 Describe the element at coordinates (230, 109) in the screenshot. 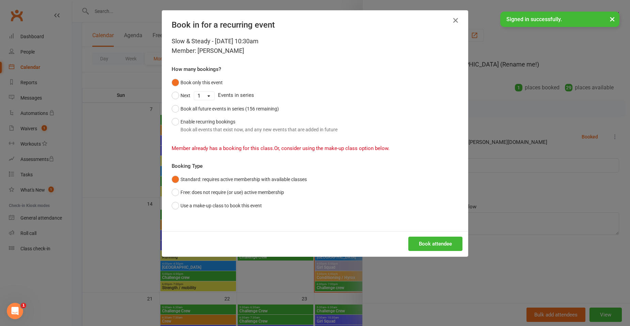

I see `div: Book all future events in series (156 remaining)` at that location.